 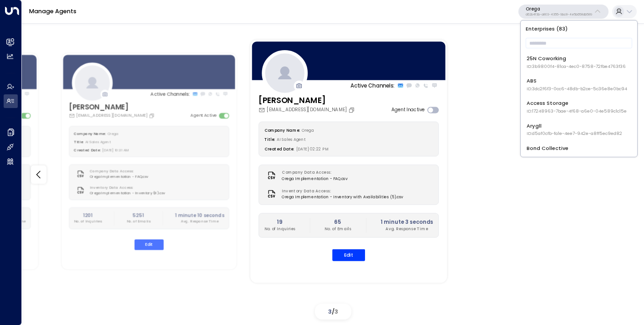 What do you see at coordinates (559, 9) in the screenshot?
I see `p: Orega` at bounding box center [559, 9].